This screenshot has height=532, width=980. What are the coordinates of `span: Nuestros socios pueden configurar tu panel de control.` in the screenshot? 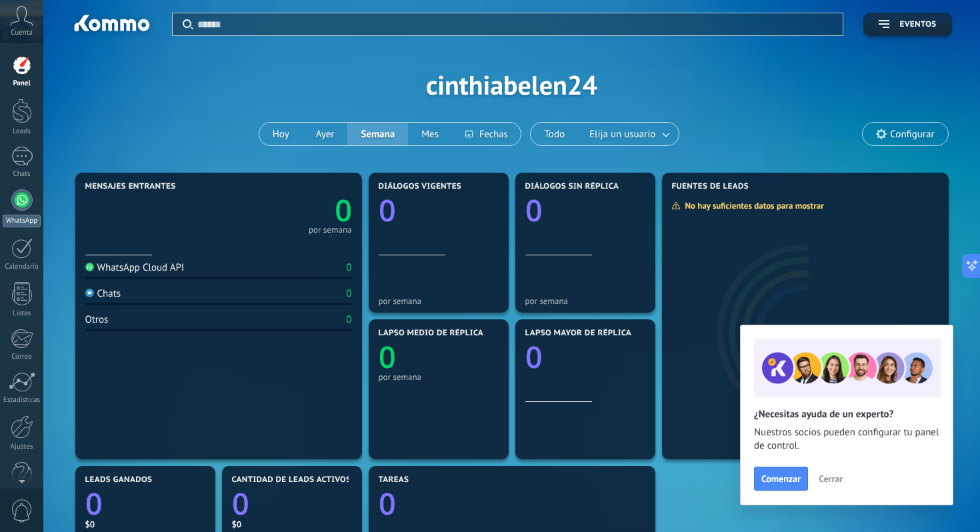 It's located at (847, 439).